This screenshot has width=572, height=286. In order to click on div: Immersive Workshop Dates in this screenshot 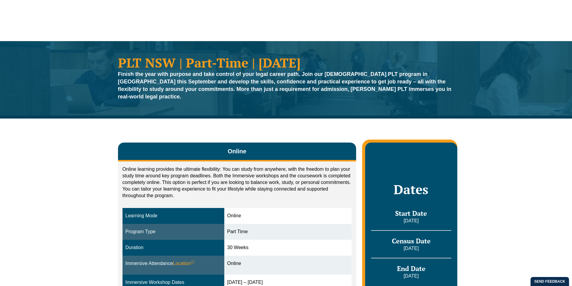, I will do `click(173, 283)`.